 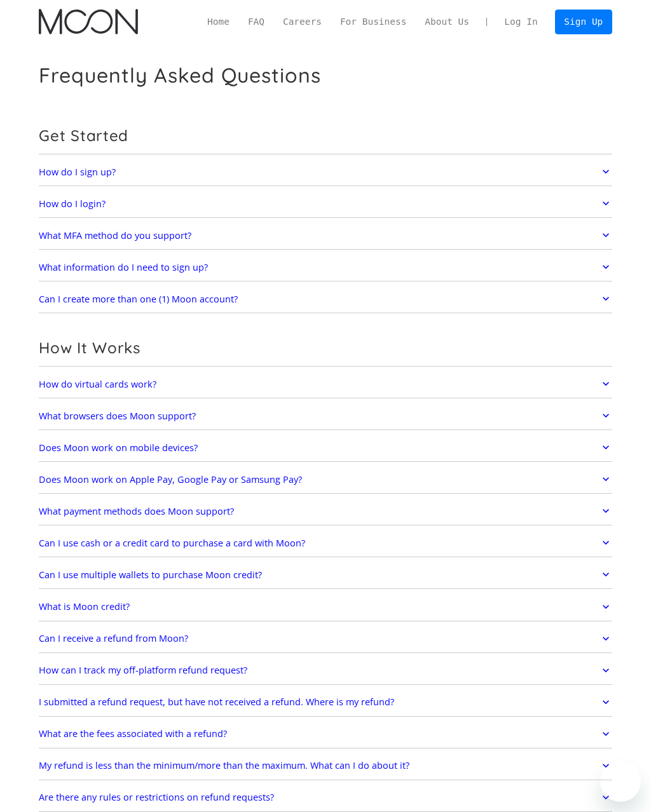 I want to click on h2: How do I sign up?, so click(x=77, y=171).